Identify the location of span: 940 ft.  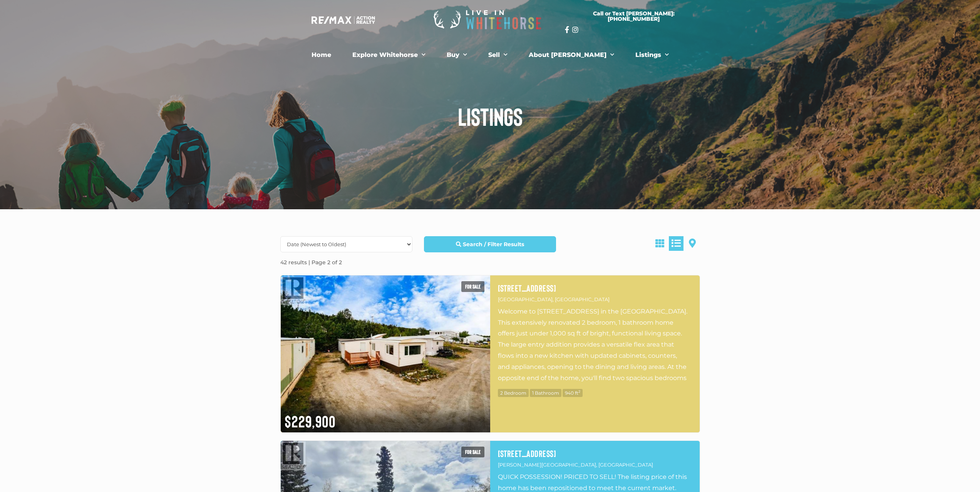
(573, 393).